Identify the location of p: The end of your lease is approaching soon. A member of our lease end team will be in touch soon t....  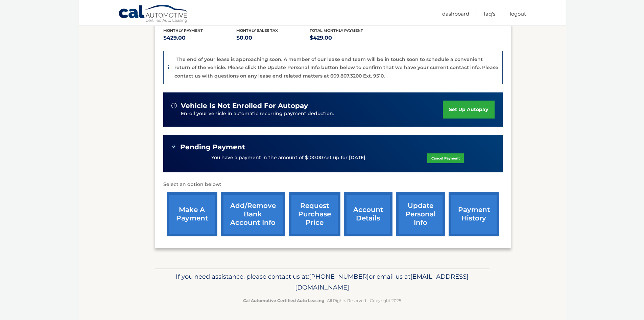
(336, 67).